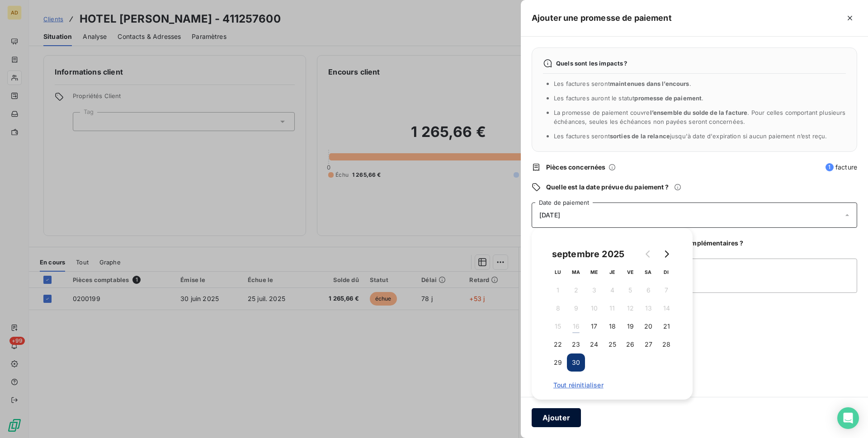 This screenshot has height=438, width=868. I want to click on span: sorties de la relance, so click(640, 136).